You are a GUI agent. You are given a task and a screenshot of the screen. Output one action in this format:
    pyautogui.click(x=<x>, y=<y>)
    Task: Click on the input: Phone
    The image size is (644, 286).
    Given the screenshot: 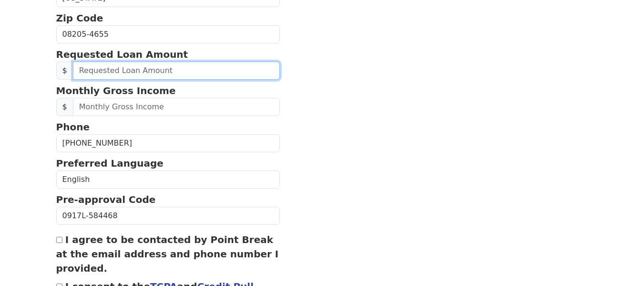 What is the action you would take?
    pyautogui.click(x=168, y=143)
    